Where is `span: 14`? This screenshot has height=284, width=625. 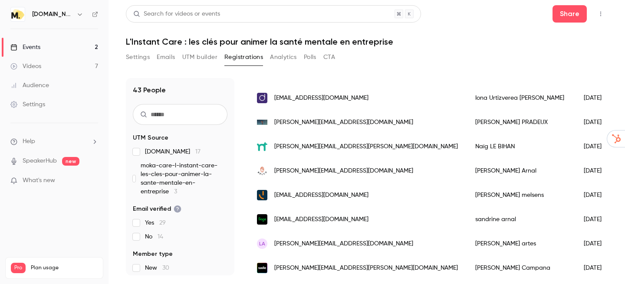 span: 14 is located at coordinates (160, 237).